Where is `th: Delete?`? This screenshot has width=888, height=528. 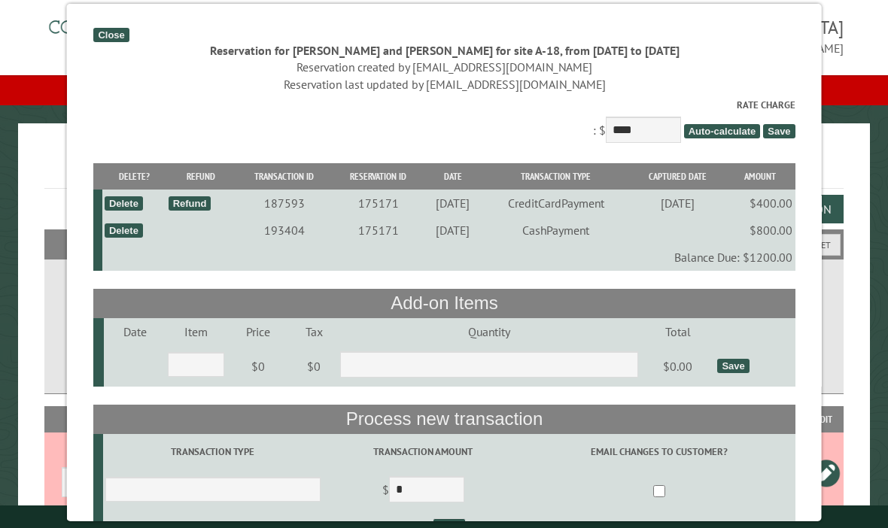 th: Delete? is located at coordinates (133, 176).